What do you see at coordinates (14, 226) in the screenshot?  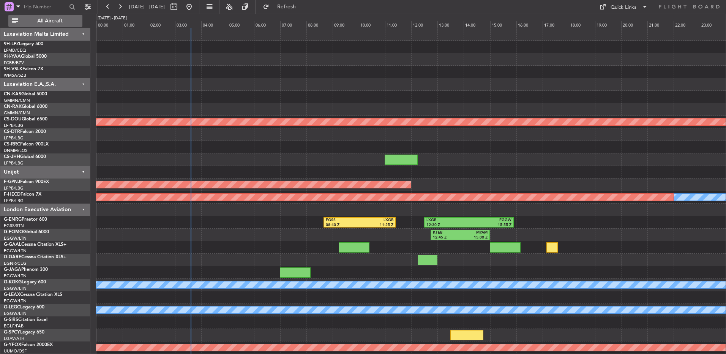 I see `a: EGSS/STN` at bounding box center [14, 226].